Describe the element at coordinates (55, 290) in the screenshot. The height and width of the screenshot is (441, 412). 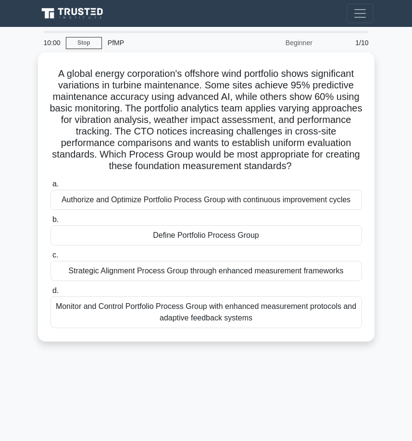
I see `span: d.` at that location.